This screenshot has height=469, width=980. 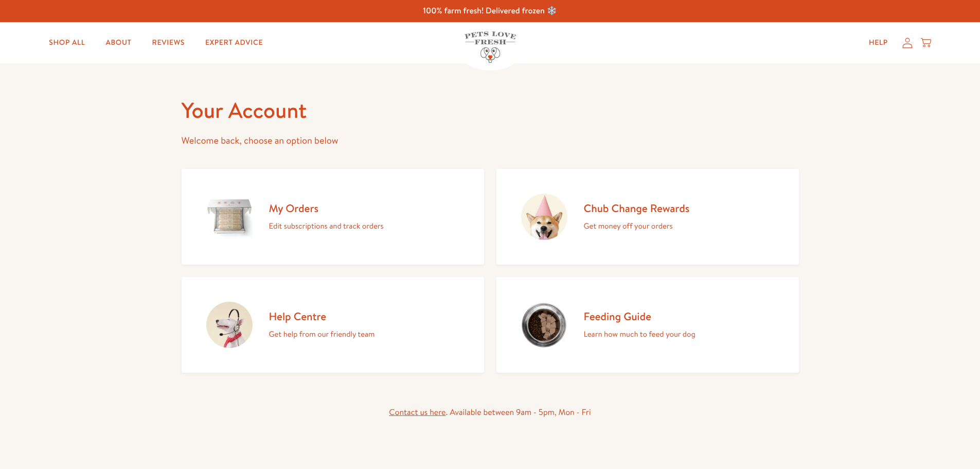 I want to click on div: . Available between 9am - 5pm, Mon - Fri, so click(x=490, y=412).